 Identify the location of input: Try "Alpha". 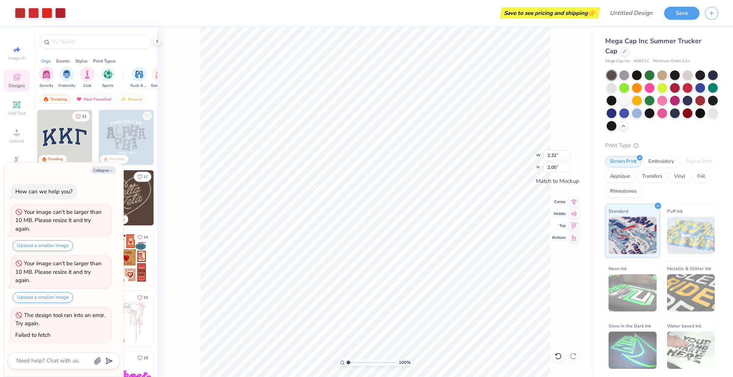
(99, 42).